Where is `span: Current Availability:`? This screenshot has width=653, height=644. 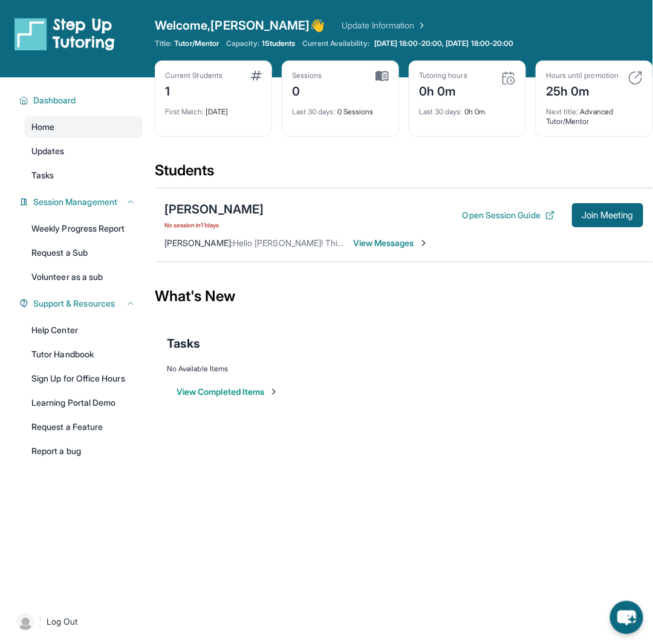
span: Current Availability: is located at coordinates (336, 44).